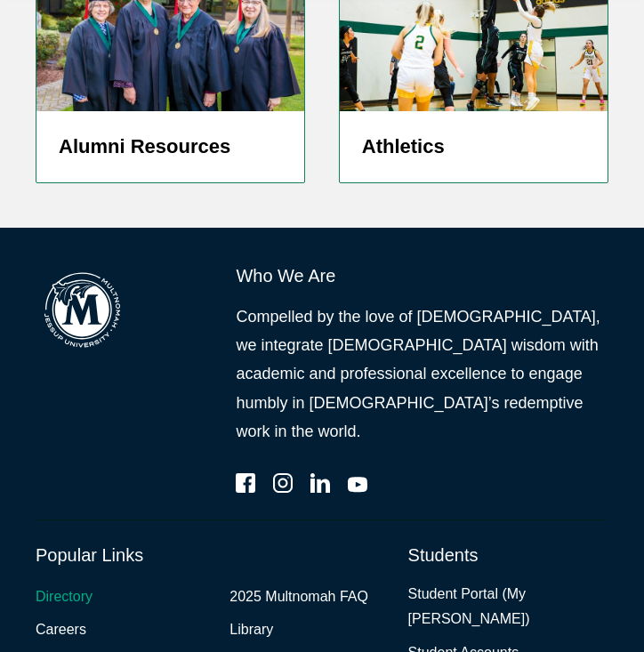  What do you see at coordinates (298, 597) in the screenshot?
I see `a: 2025 Multnomah FAQ` at bounding box center [298, 597].